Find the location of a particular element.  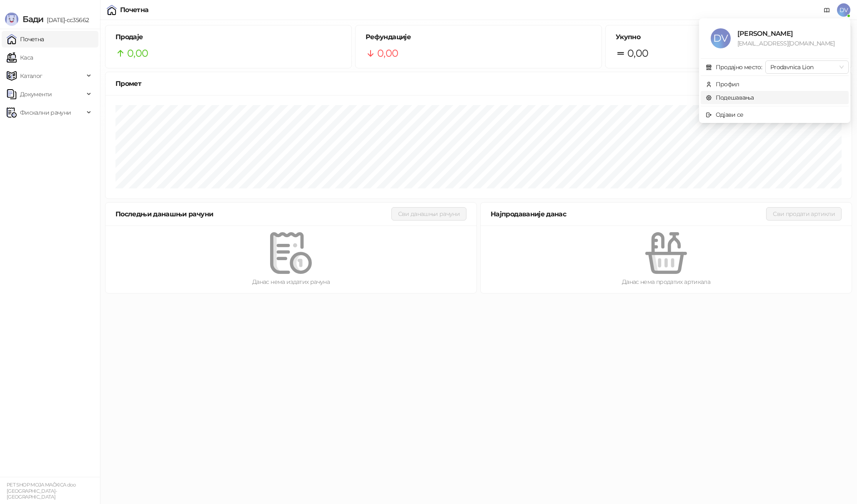

span: Prodavnica Lion is located at coordinates (807, 67).